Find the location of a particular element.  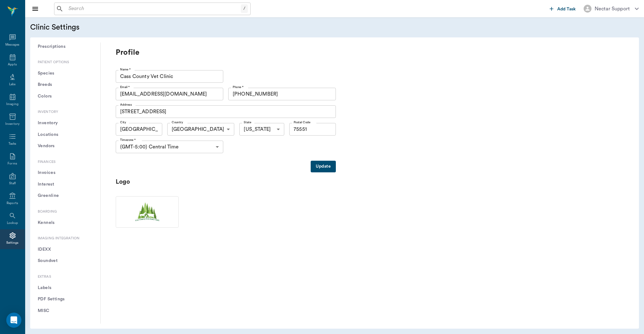

button: Kennels is located at coordinates (65, 223).